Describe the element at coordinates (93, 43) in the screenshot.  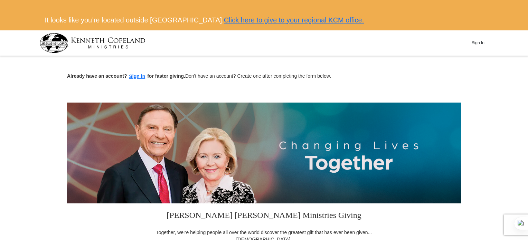
I see `img: kcm-header-logo.svg` at that location.